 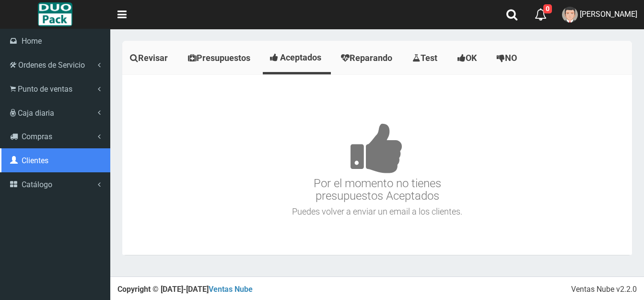 I want to click on a: OK, so click(x=467, y=58).